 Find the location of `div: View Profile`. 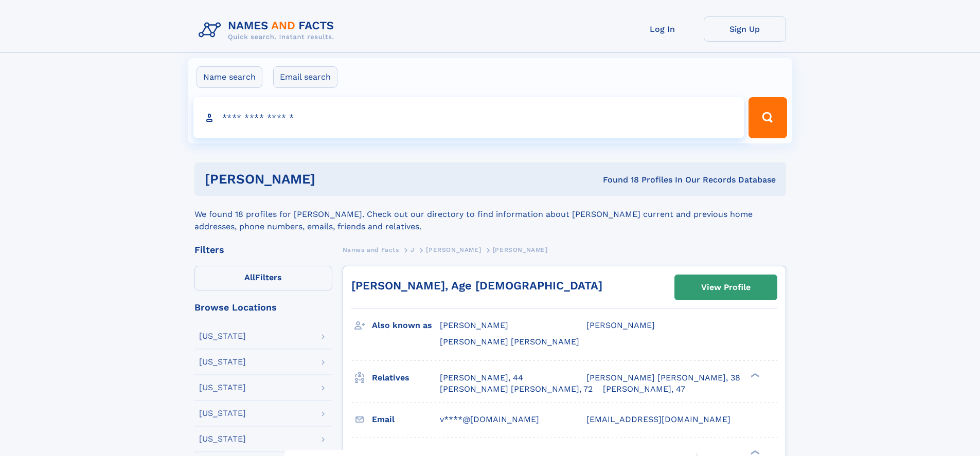

div: View Profile is located at coordinates (726, 288).